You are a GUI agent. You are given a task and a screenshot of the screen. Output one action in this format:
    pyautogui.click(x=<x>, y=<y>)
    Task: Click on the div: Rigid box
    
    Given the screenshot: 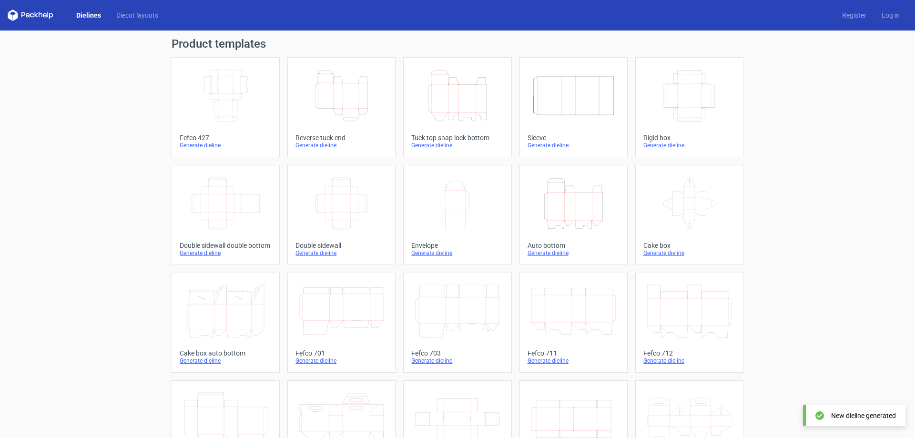 What is the action you would take?
    pyautogui.click(x=689, y=138)
    